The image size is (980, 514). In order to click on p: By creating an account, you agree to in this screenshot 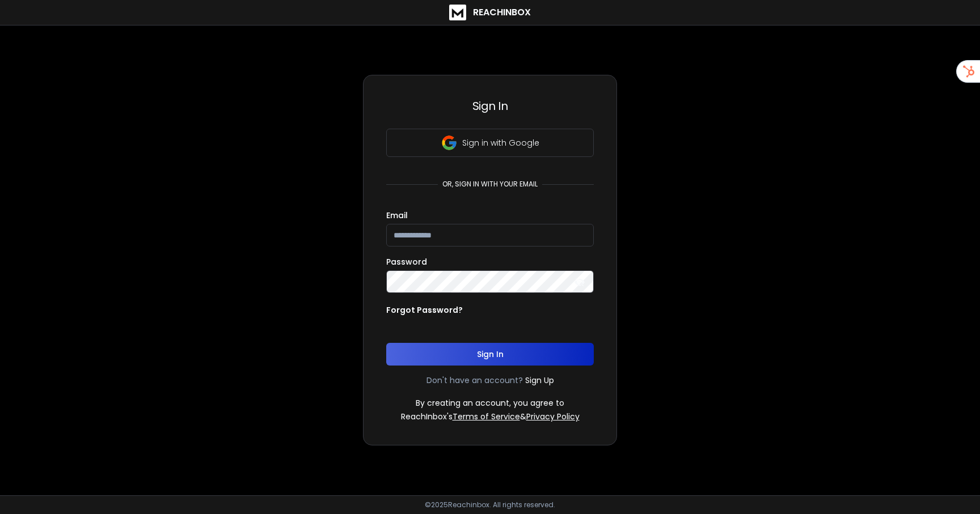, I will do `click(490, 403)`.